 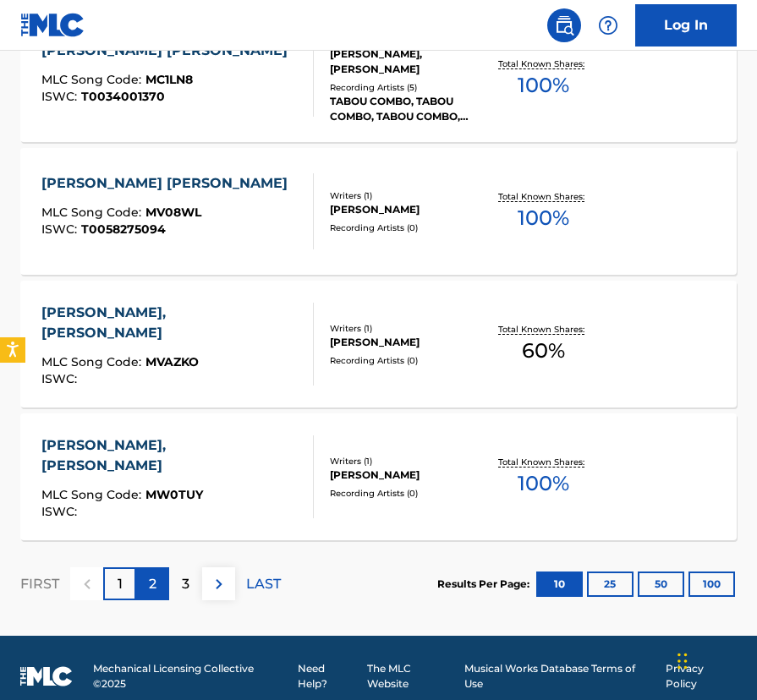 What do you see at coordinates (186, 584) in the screenshot?
I see `p: 3` at bounding box center [186, 584].